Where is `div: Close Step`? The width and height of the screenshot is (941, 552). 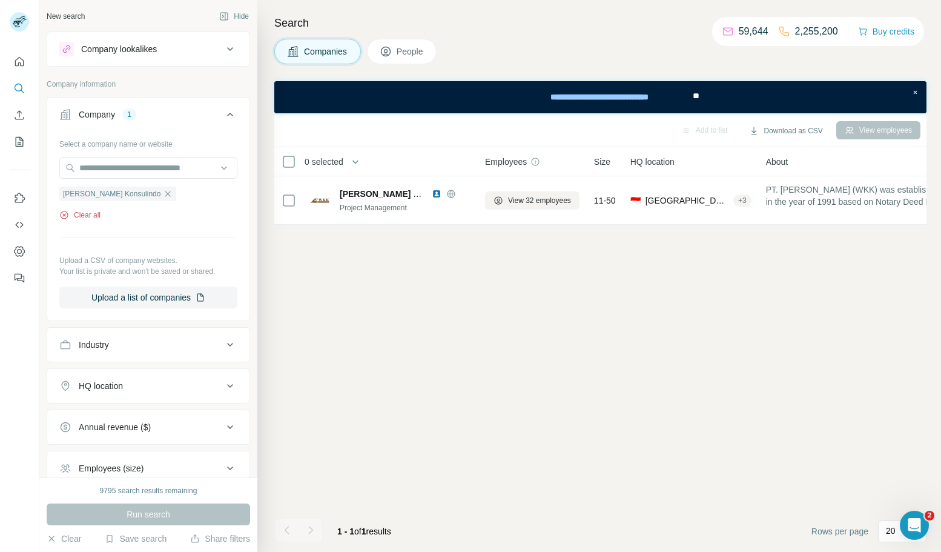
div: Close Step is located at coordinates (641, 11).